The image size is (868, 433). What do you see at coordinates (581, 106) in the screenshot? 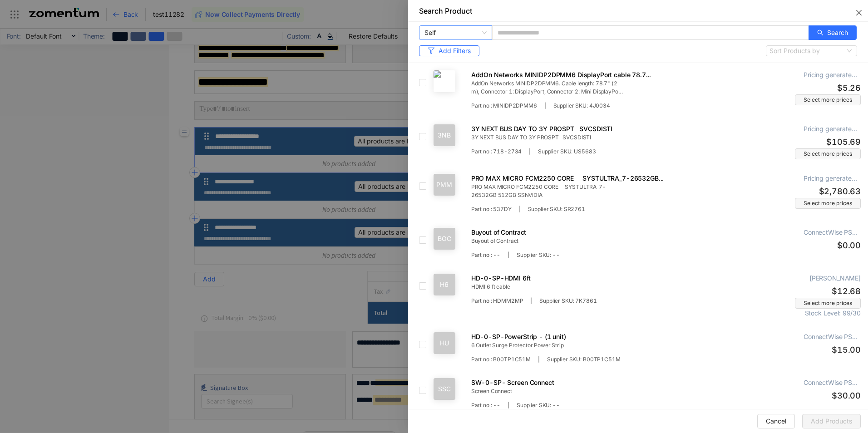
I see `span: Supplier SKU : 4J0034` at bounding box center [581, 106].